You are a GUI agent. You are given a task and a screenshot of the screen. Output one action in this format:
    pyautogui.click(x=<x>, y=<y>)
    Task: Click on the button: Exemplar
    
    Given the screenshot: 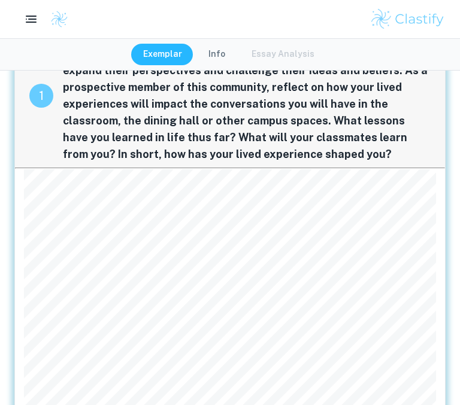 What is the action you would take?
    pyautogui.click(x=162, y=54)
    